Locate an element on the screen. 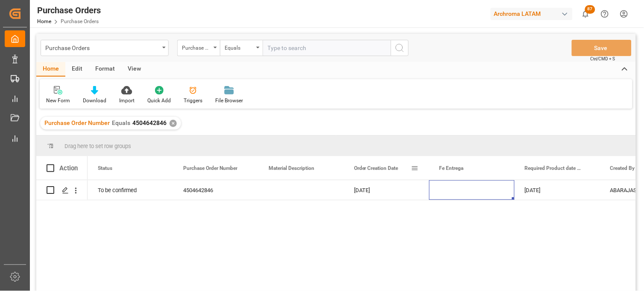 The height and width of the screenshot is (291, 644). div: Triggers is located at coordinates (193, 100).